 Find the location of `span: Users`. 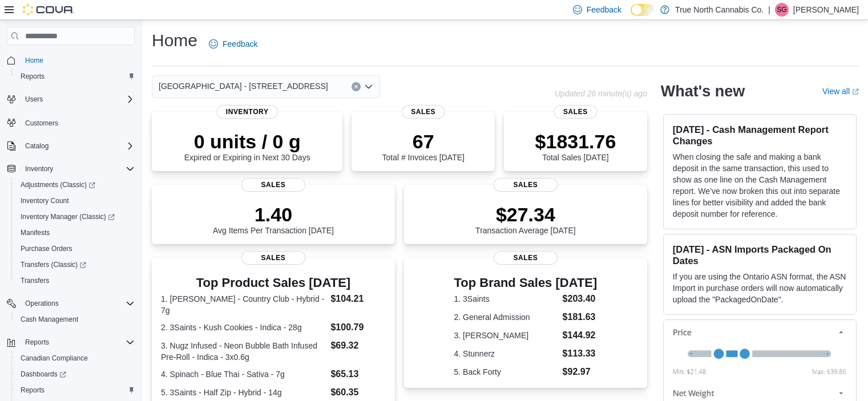

span: Users is located at coordinates (34, 99).